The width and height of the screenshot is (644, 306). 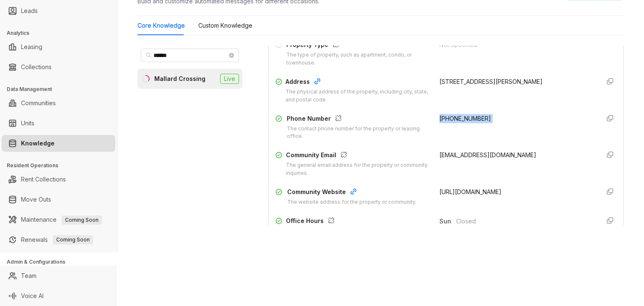 What do you see at coordinates (36, 199) in the screenshot?
I see `a: Move Outs` at bounding box center [36, 199].